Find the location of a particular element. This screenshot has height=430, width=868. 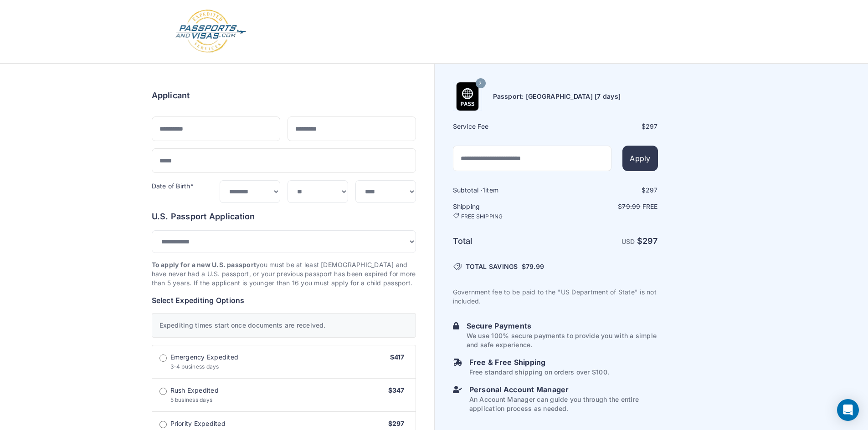

div: Open Intercom Messenger is located at coordinates (848, 410).